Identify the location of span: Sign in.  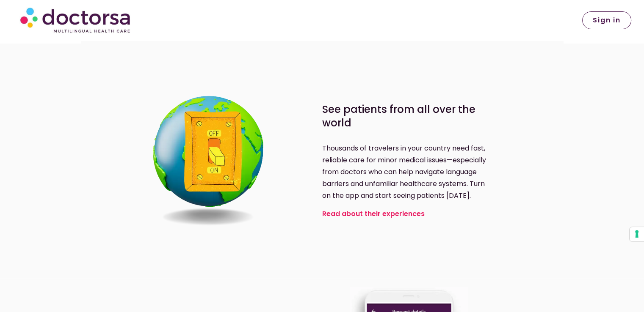
(607, 20).